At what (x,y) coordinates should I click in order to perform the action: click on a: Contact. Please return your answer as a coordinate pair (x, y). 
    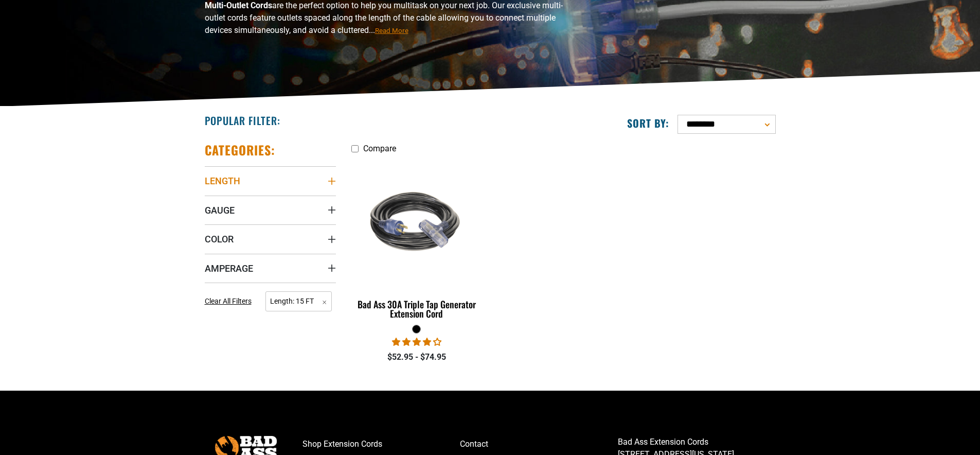
    Looking at the image, I should click on (538, 444).